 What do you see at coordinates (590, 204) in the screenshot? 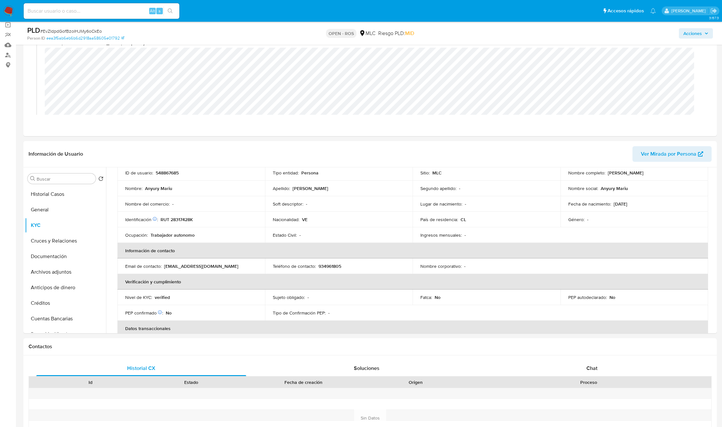
I see `p: Fecha de nacimiento :` at bounding box center [590, 204].